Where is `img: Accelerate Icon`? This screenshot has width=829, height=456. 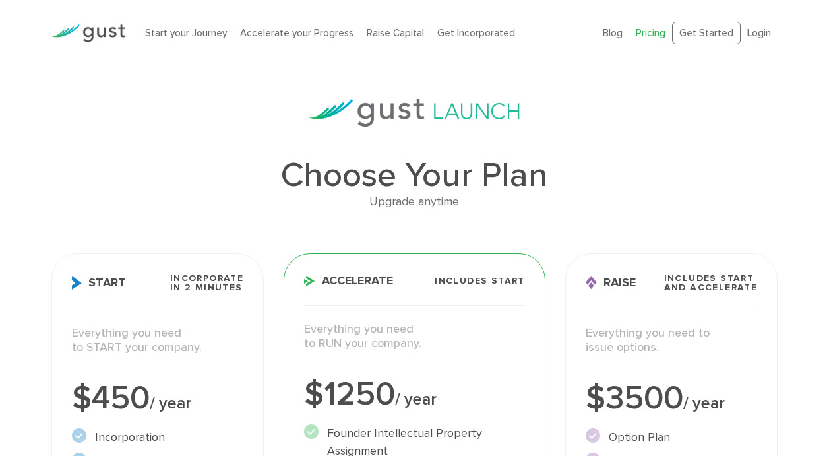
img: Accelerate Icon is located at coordinates (309, 281).